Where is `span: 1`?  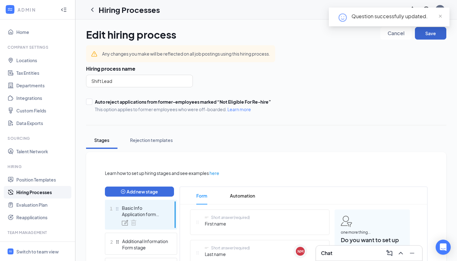 span: 1 is located at coordinates (111, 209).